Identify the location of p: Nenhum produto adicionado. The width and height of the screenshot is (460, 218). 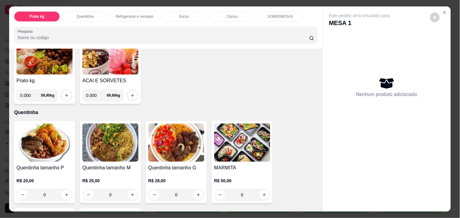
(387, 94).